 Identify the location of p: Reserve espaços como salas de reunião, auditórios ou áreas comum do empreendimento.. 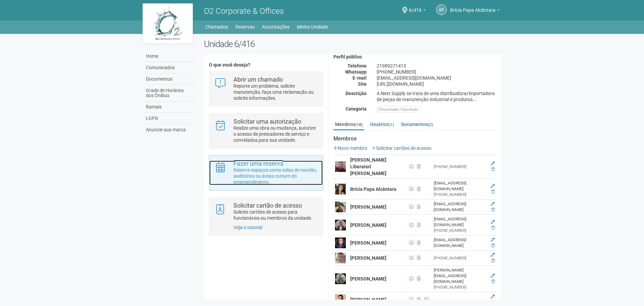
(276, 176).